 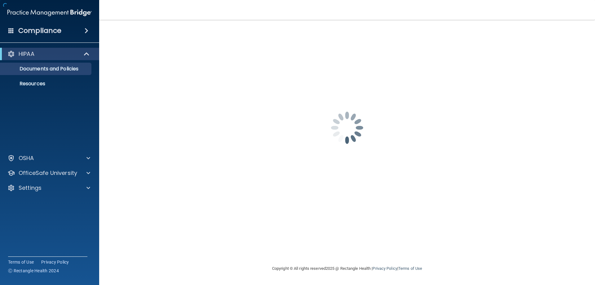 I want to click on a: Settings, so click(x=49, y=188).